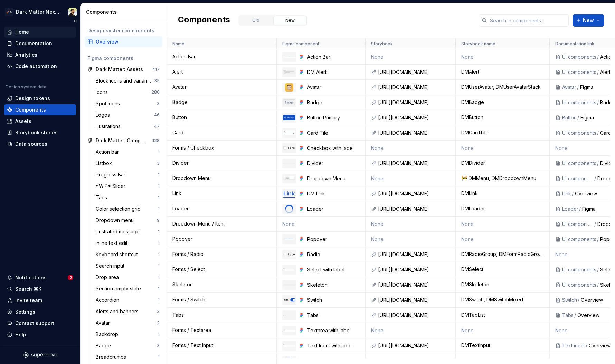 The width and height of the screenshot is (615, 364). What do you see at coordinates (109, 277) in the screenshot?
I see `div: Drop area` at bounding box center [109, 277].